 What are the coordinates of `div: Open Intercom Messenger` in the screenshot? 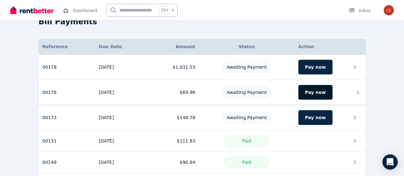 It's located at (390, 162).